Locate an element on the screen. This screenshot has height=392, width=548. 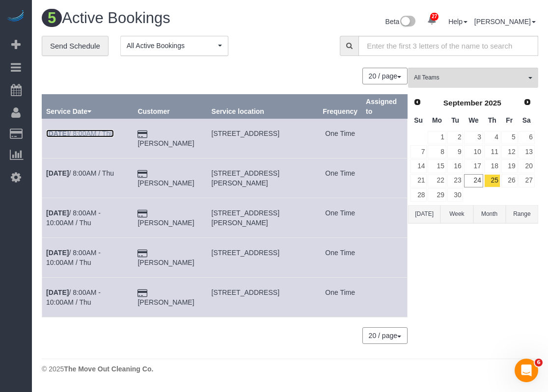
th: Service location is located at coordinates (263, 107).